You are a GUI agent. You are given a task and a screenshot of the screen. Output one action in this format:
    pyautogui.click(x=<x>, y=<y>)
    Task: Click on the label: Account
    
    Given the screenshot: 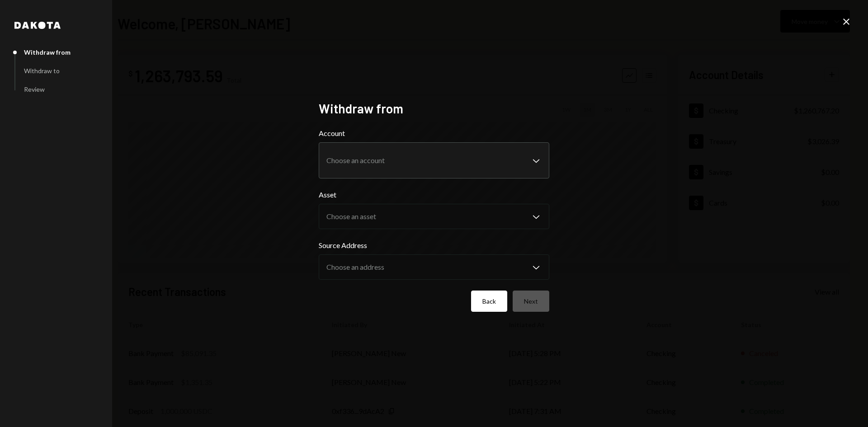 What is the action you would take?
    pyautogui.click(x=434, y=133)
    